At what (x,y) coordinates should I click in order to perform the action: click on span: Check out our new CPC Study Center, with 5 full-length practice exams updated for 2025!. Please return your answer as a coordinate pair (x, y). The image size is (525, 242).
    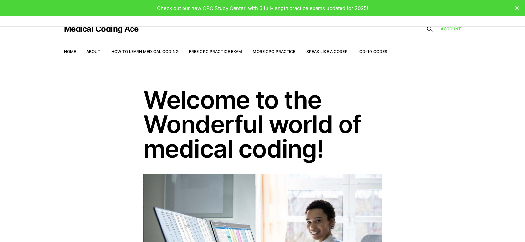
    Looking at the image, I should click on (262, 8).